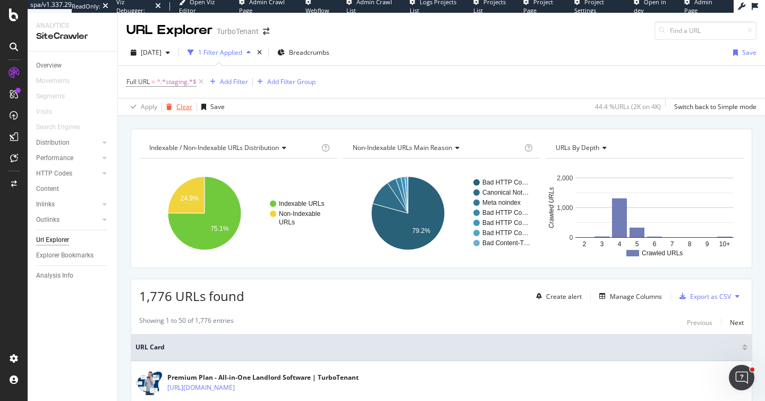  Describe the element at coordinates (505, 192) in the screenshot. I see `text: Canonical Not…` at that location.